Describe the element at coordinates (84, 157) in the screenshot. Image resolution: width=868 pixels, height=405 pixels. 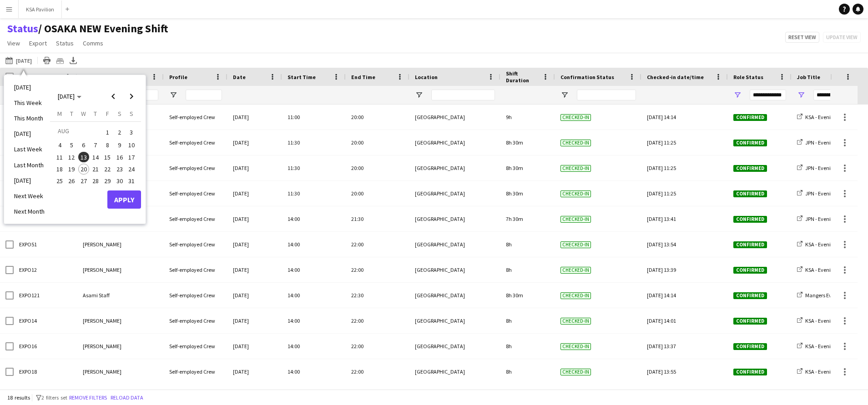
I see `button: 13-08-2025` at that location.